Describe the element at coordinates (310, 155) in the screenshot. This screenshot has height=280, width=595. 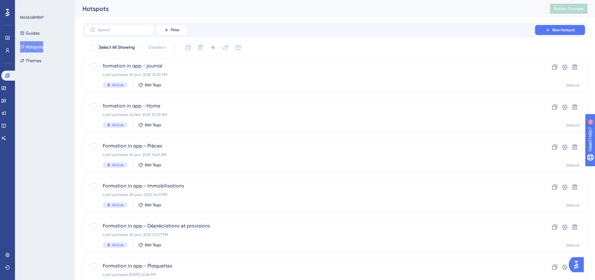
I see `div: Last Updated: 16 janv. 2025 11:40 AM` at that location.